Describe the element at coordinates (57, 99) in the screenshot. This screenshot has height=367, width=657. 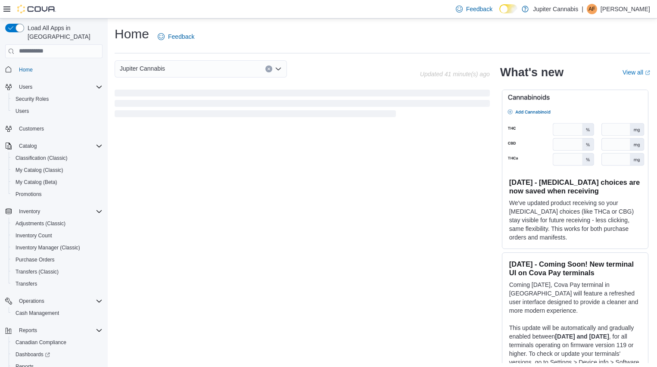
I see `button: Security Roles` at that location.